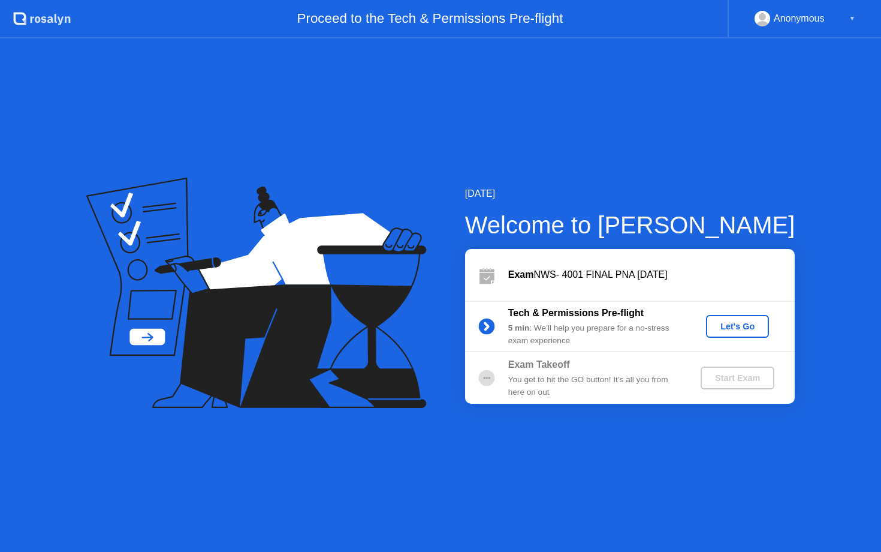 The width and height of the screenshot is (881, 552). Describe the element at coordinates (737, 378) in the screenshot. I see `div: Start Exam` at that location.